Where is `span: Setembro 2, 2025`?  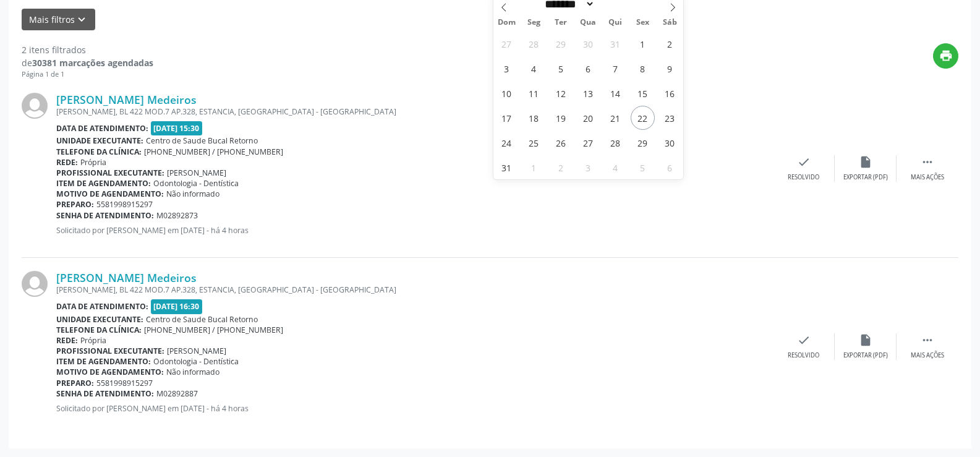
span: Setembro 2, 2025 is located at coordinates (560, 167).